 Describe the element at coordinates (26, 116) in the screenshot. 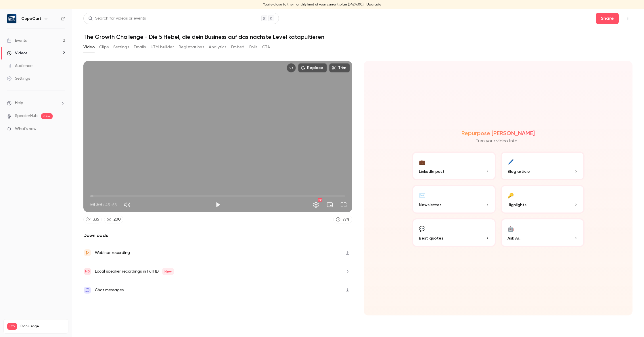

I see `a: SpeakerHub` at that location.